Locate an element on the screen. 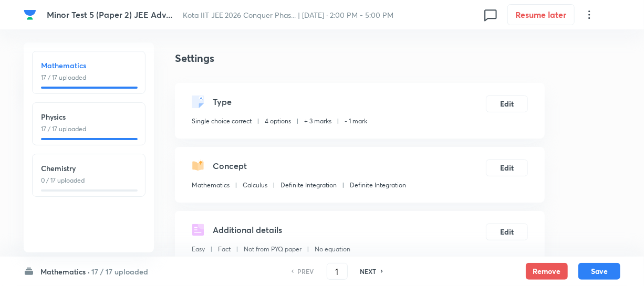 The height and width of the screenshot is (286, 644). h4: Settings is located at coordinates (360, 58).